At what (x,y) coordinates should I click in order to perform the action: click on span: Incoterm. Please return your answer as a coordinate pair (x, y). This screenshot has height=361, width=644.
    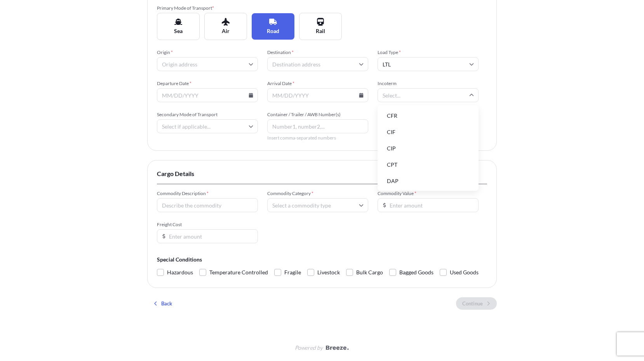
    Looking at the image, I should click on (428, 84).